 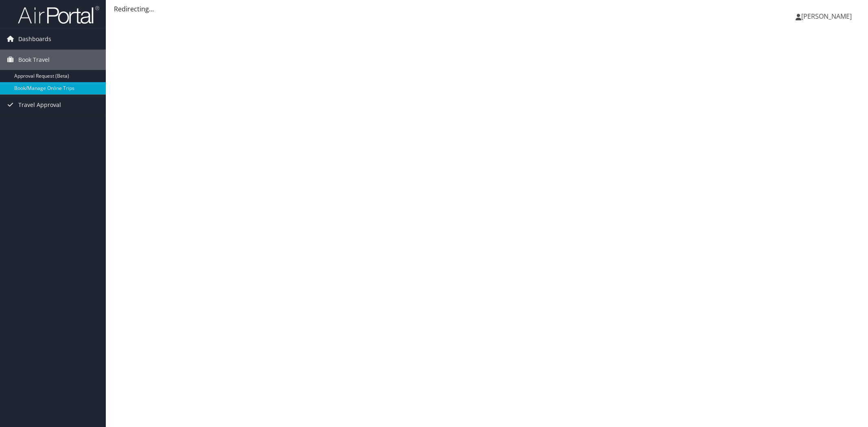 I want to click on img: airportal-logo.png, so click(x=59, y=14).